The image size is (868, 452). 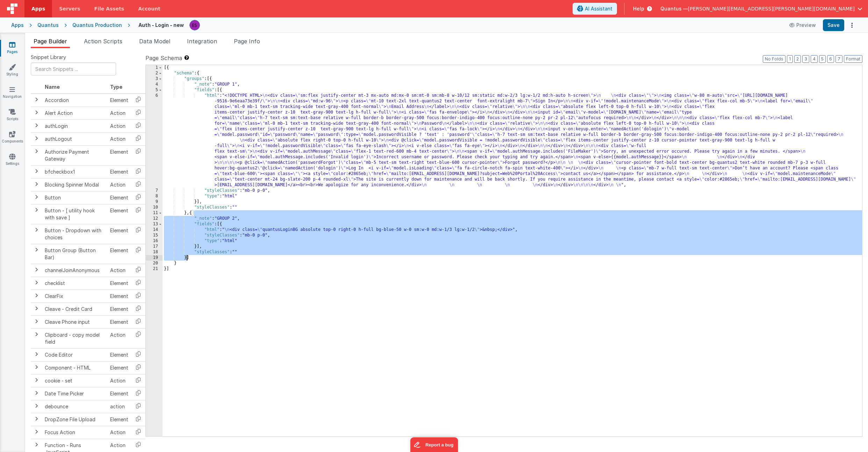 What do you see at coordinates (73, 69) in the screenshot?
I see `input: Search Snippets ...` at bounding box center [73, 69].